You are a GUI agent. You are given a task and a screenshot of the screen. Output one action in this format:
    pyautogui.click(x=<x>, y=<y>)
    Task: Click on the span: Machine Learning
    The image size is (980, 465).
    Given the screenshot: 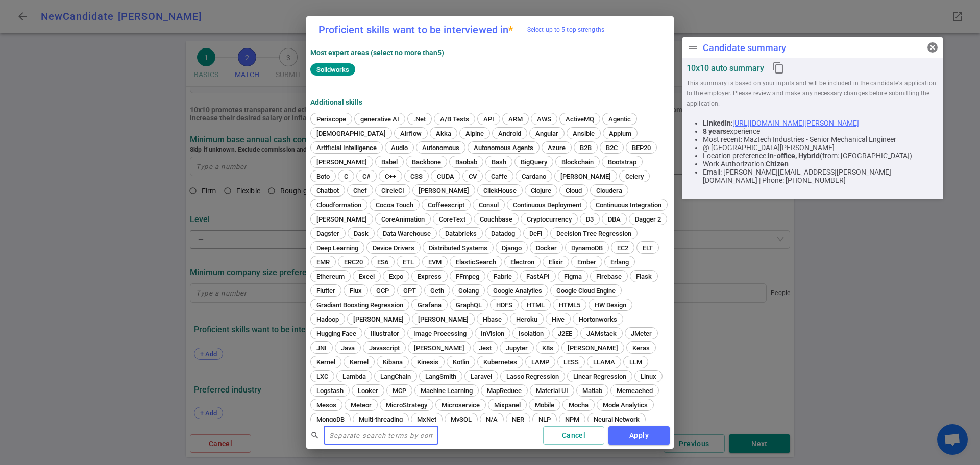 What is the action you would take?
    pyautogui.click(x=447, y=390)
    